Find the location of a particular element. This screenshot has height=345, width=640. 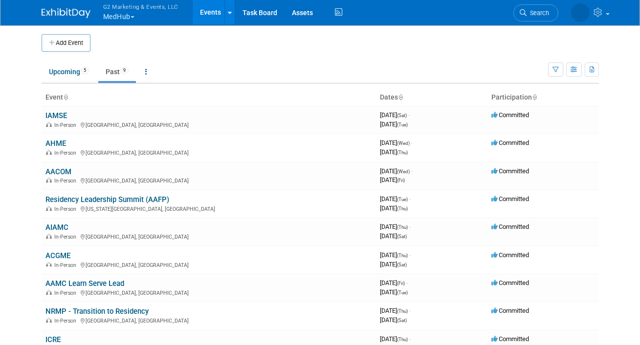

a: Sort by Event Name is located at coordinates (65, 97).